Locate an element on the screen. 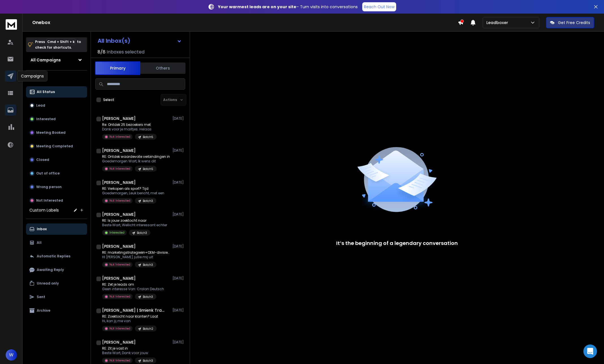  p: RE: Zet je leads om is located at coordinates (133, 284).